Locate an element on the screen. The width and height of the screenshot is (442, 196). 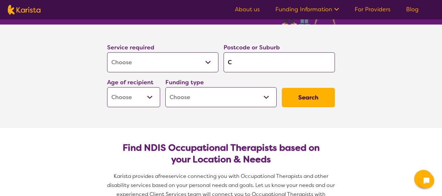
button: Search is located at coordinates (308, 98).